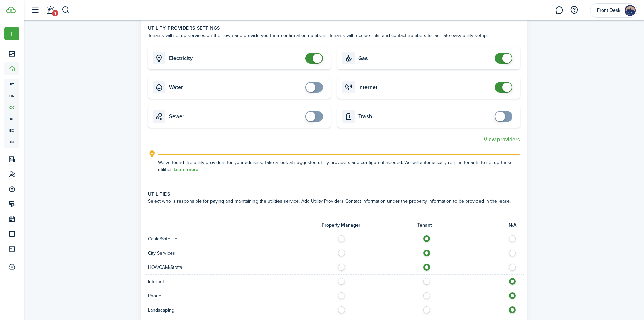  I want to click on span: Property Manager, so click(341, 225).